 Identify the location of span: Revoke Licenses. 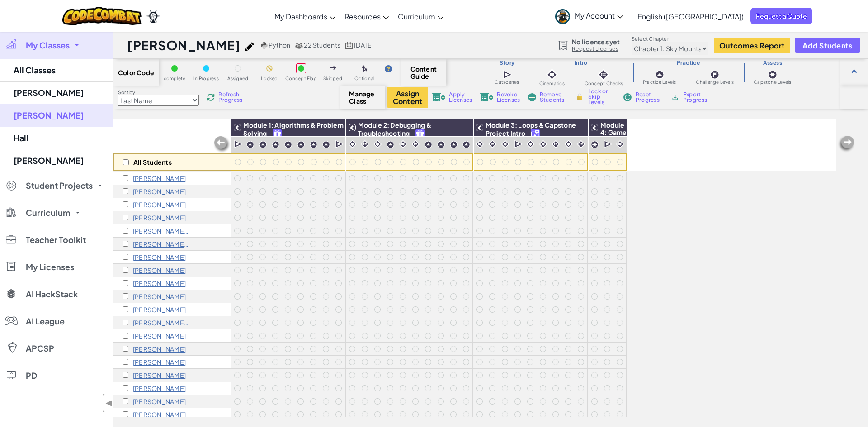
(509, 97).